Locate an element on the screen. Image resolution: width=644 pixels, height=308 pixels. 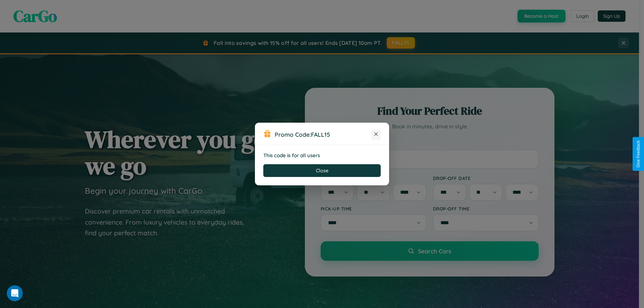
div: Give Feedback is located at coordinates (639, 154).